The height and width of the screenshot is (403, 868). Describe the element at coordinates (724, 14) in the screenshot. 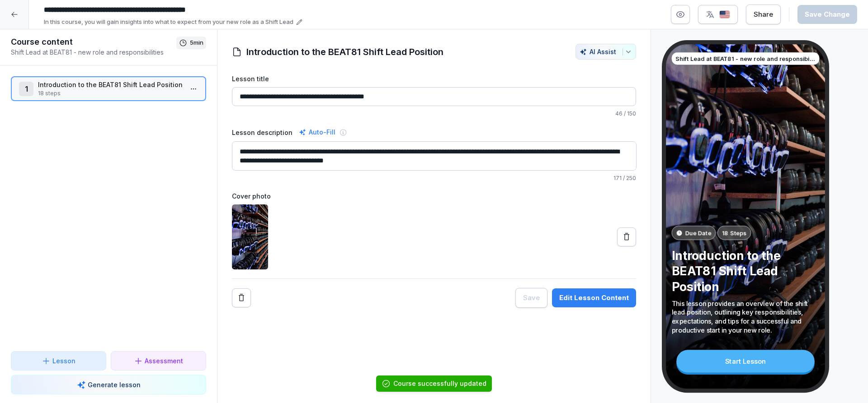

I see `img: us.svg` at that location.